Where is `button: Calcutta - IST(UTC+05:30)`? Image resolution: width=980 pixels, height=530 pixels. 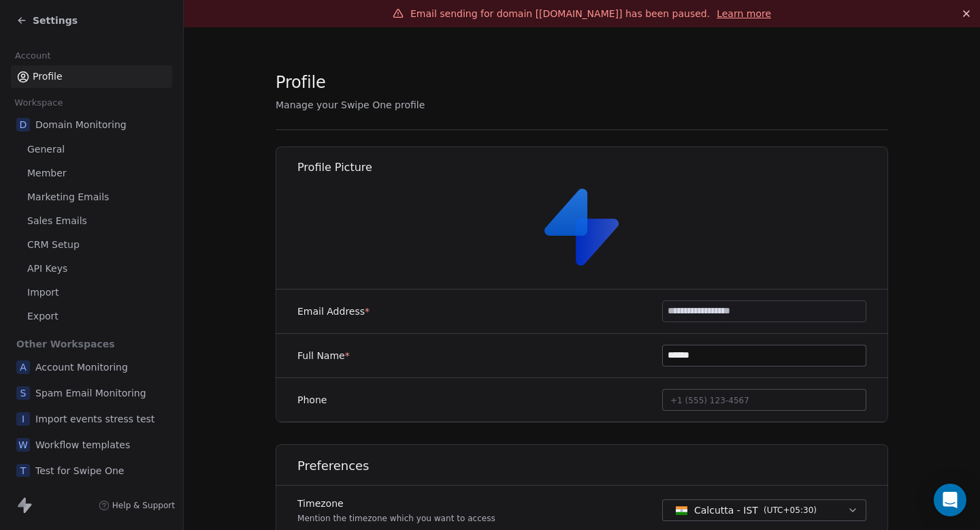
button: Calcutta - IST(UTC+05:30) is located at coordinates (764, 510).